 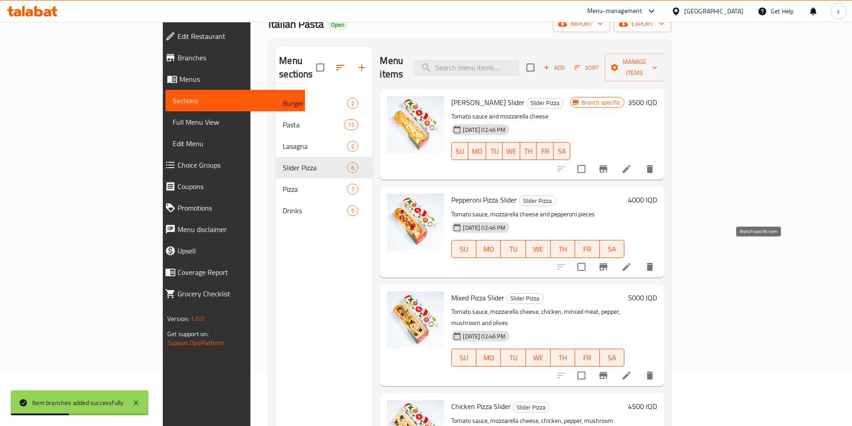 I want to click on a: Edit Menu, so click(x=235, y=144).